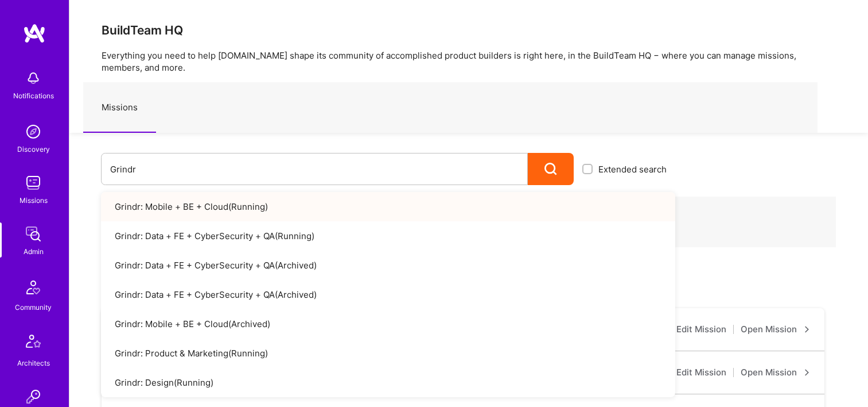  What do you see at coordinates (633, 169) in the screenshot?
I see `span: Extended search` at bounding box center [633, 169].